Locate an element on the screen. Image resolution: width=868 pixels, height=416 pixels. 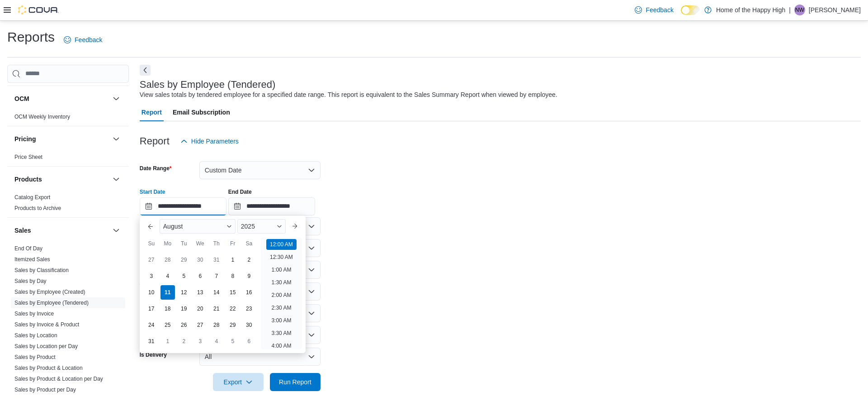
li: 2:30 AM is located at coordinates (281, 307).